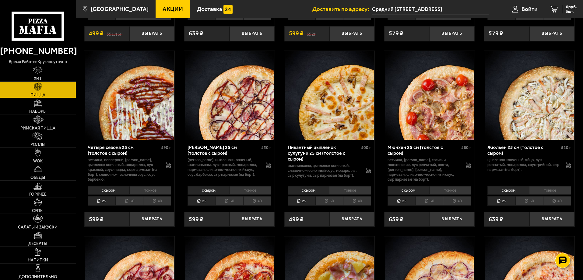 The width and height of the screenshot is (583, 280). Describe the element at coordinates (129, 95) in the screenshot. I see `img: Четыре сезона 25 см (толстое с сыром)` at that location.